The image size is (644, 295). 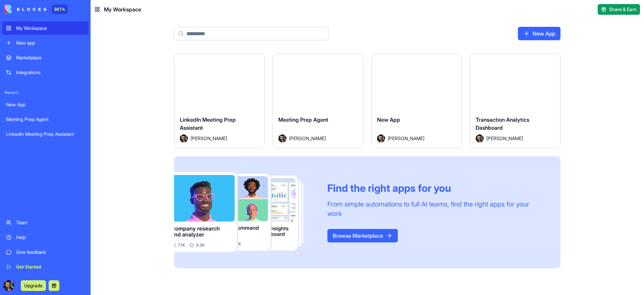 What do you see at coordinates (50, 237) in the screenshot?
I see `div: Help` at bounding box center [50, 237].